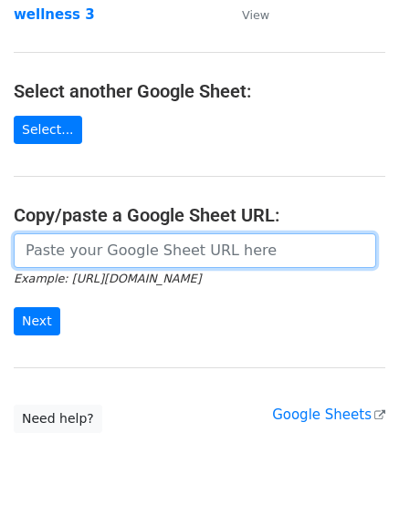 This screenshot has width=399, height=525. Describe the element at coordinates (54, 15) in the screenshot. I see `a: wellness 3` at that location.